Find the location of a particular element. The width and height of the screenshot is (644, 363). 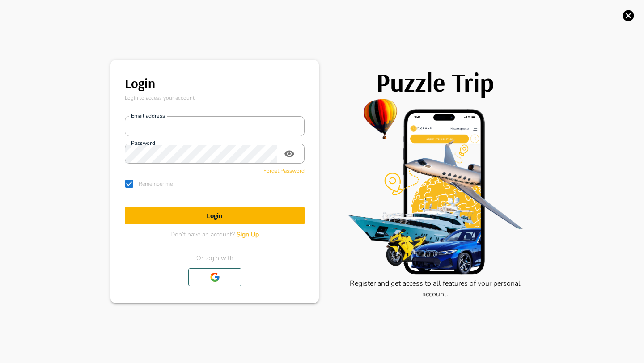

h6: Login is located at coordinates (214, 83).